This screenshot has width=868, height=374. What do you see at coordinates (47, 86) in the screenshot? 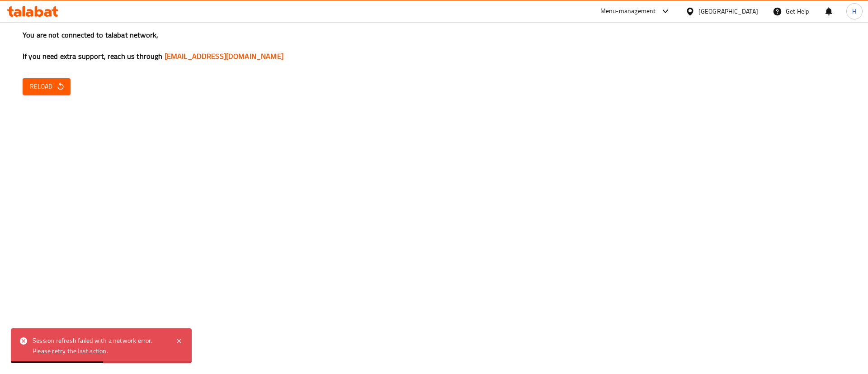
I see `button: Reload` at bounding box center [47, 86].